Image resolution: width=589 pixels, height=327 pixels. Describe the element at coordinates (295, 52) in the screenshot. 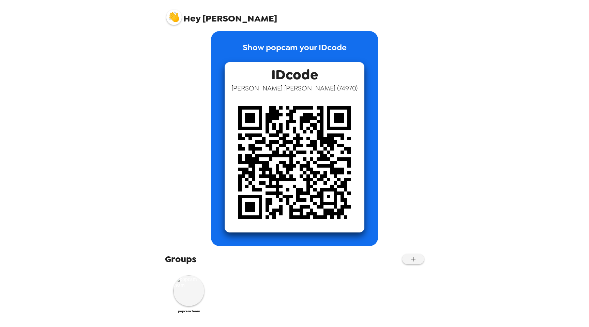

I see `p: Show popcam your IDcode` at that location.